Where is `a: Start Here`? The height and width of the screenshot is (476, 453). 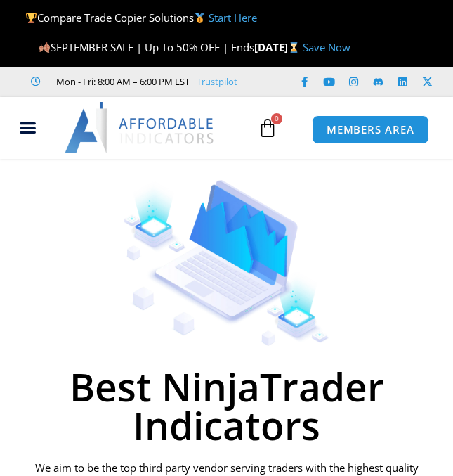 a: Start Here is located at coordinates (232, 17).